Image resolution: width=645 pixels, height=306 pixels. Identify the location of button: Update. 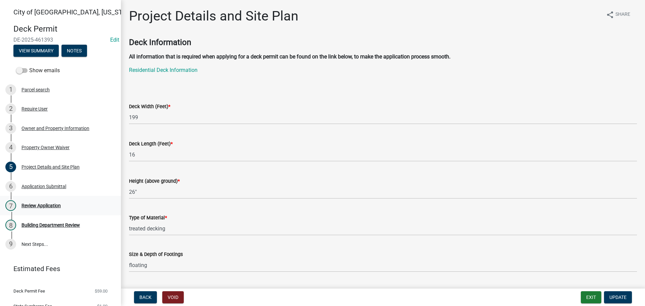
(618, 297).